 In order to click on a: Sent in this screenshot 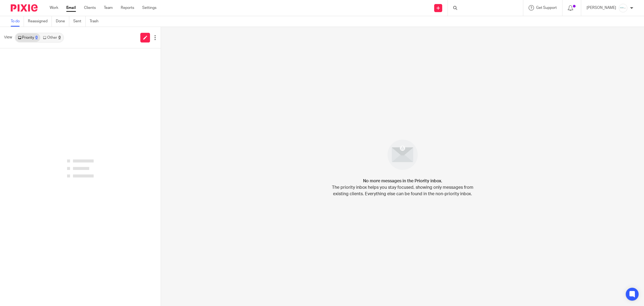, I will do `click(80, 21)`.